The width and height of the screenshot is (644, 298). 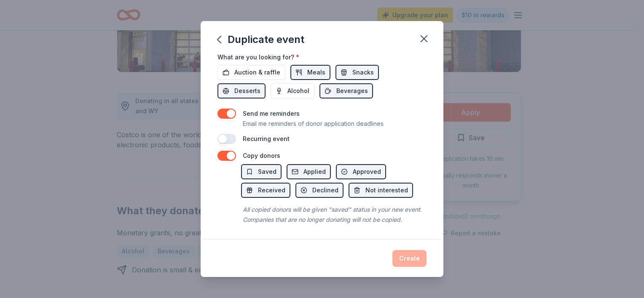 What do you see at coordinates (361, 172) in the screenshot?
I see `button: Approved` at bounding box center [361, 172].